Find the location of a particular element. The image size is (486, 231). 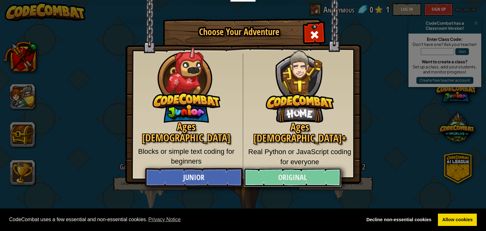

a: learn more about cookies is located at coordinates (164, 219).